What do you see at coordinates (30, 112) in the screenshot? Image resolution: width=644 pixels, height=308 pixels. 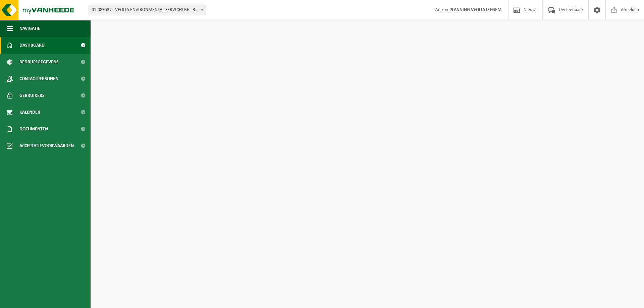 I see `span: Kalender` at bounding box center [30, 112].